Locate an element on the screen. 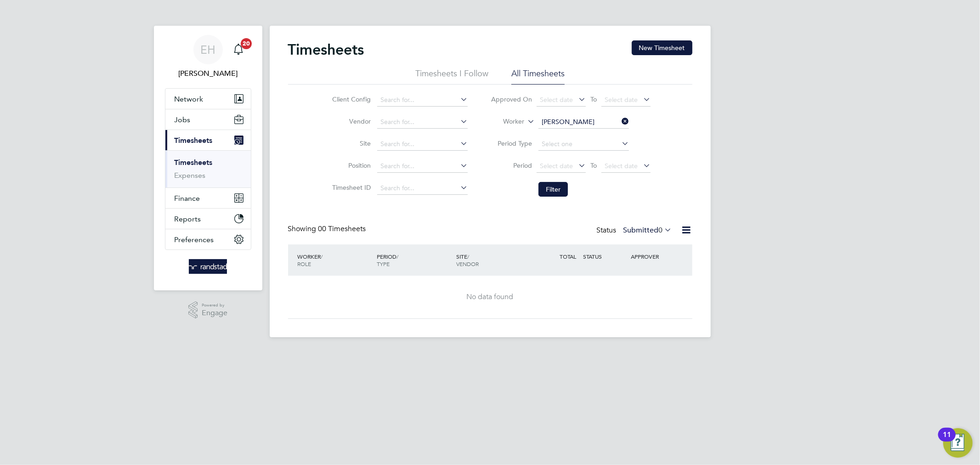  li: Timesheets I Follow is located at coordinates (452, 76).